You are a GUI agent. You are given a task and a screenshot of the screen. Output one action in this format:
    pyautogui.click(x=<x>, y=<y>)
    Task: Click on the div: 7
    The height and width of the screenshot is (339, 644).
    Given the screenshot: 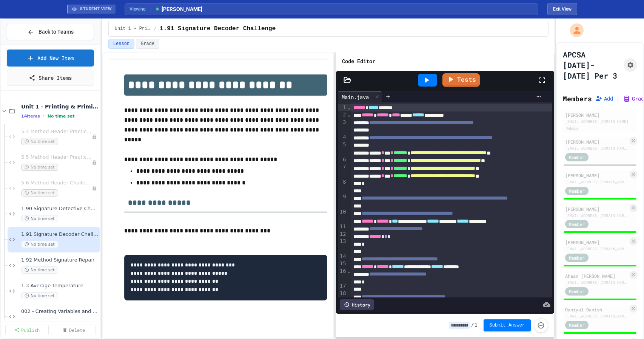 What is the action you would take?
    pyautogui.click(x=342, y=171)
    